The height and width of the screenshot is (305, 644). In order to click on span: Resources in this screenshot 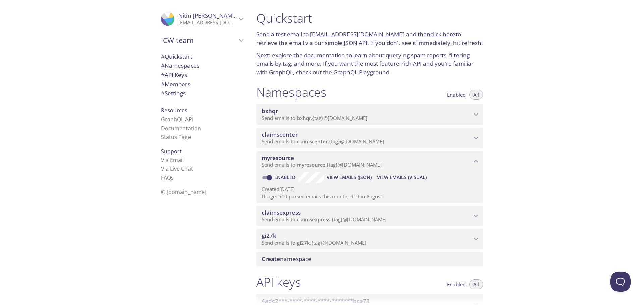, I will do `click(174, 110)`.